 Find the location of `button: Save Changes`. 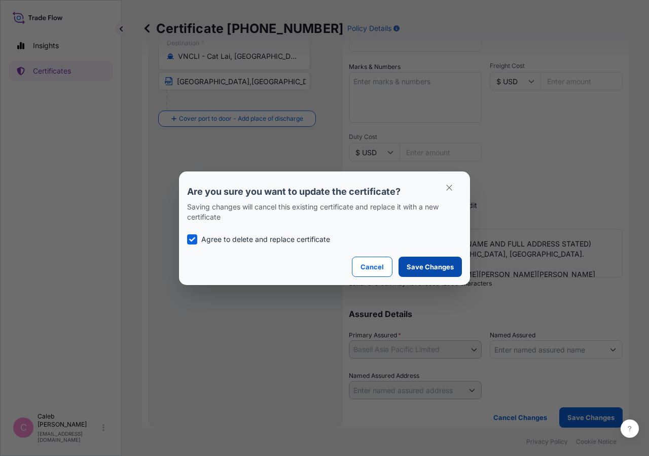

button: Save Changes is located at coordinates (430, 267).